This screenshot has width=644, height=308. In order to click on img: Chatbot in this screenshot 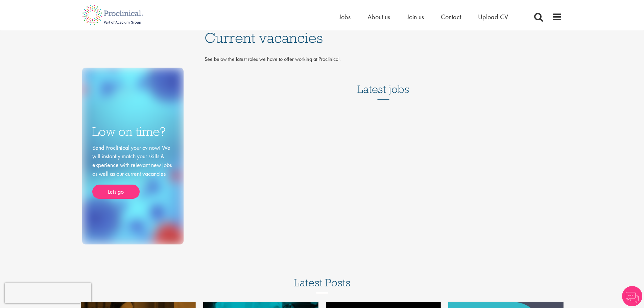, I will do `click(632, 296)`.